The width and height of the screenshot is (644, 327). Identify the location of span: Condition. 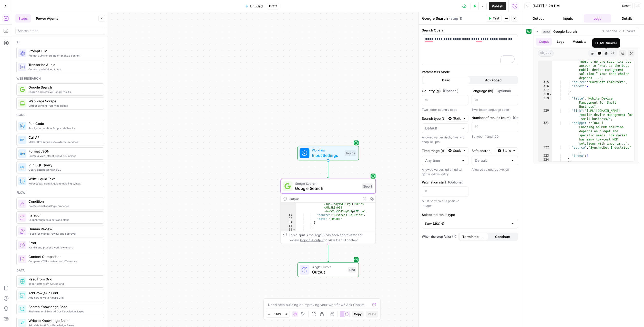
(64, 201).